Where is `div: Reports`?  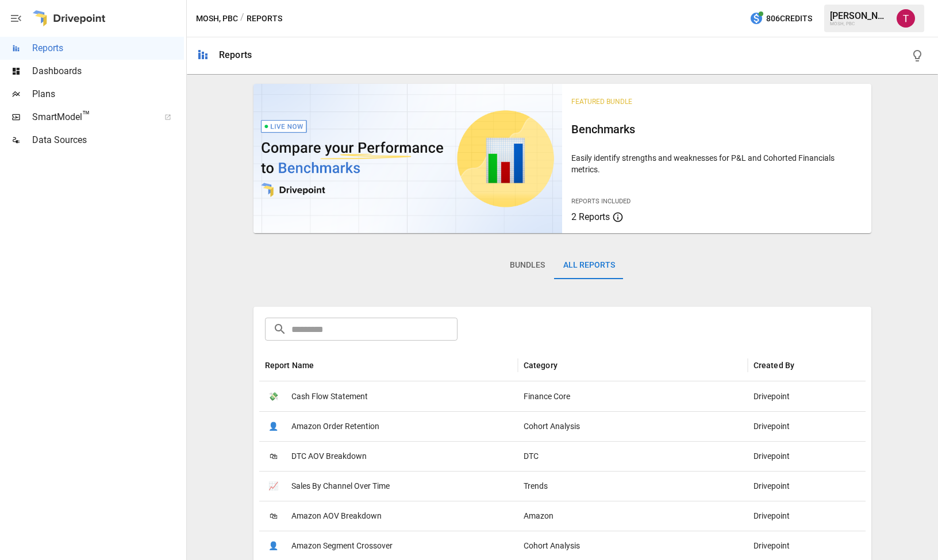 div: Reports is located at coordinates (235, 54).